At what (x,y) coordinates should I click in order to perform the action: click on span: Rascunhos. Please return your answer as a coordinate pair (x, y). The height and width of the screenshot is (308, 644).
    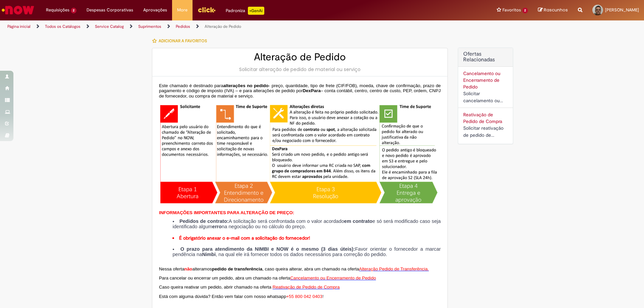
    Looking at the image, I should click on (556, 10).